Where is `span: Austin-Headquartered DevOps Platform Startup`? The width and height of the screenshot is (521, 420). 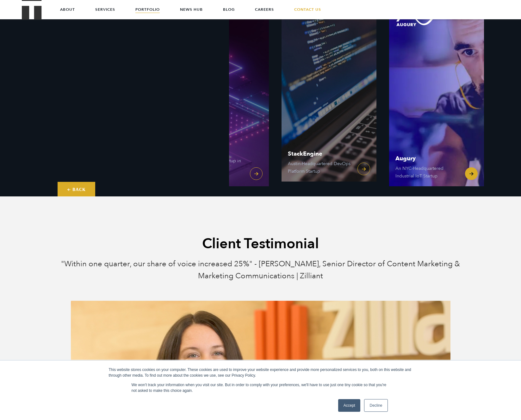
span: Austin-Headquartered DevOps Platform Startup is located at coordinates (319, 168).